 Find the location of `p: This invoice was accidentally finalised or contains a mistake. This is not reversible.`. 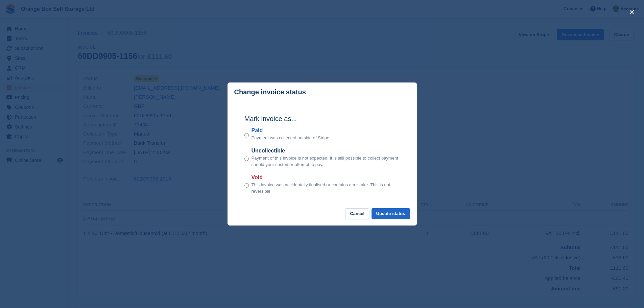

p: This invoice was accidentally finalised or contains a mistake. This is not reversible. is located at coordinates (326, 188).